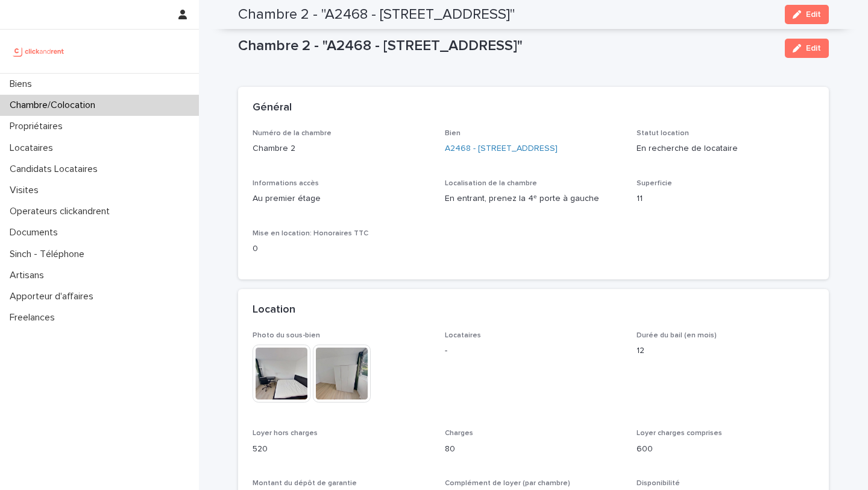 This screenshot has height=490, width=868. Describe the element at coordinates (49, 254) in the screenshot. I see `p: Sinch - Téléphone` at that location.